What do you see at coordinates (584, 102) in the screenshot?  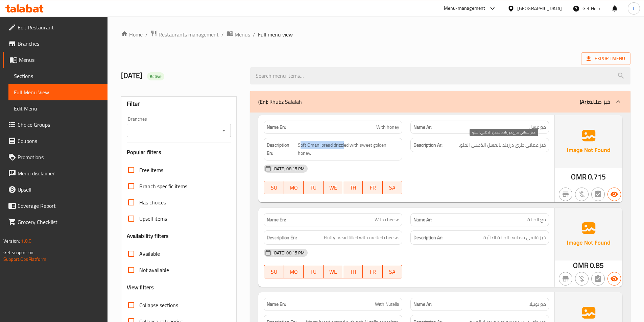 I see `b: (Ar):` at bounding box center [584, 102].